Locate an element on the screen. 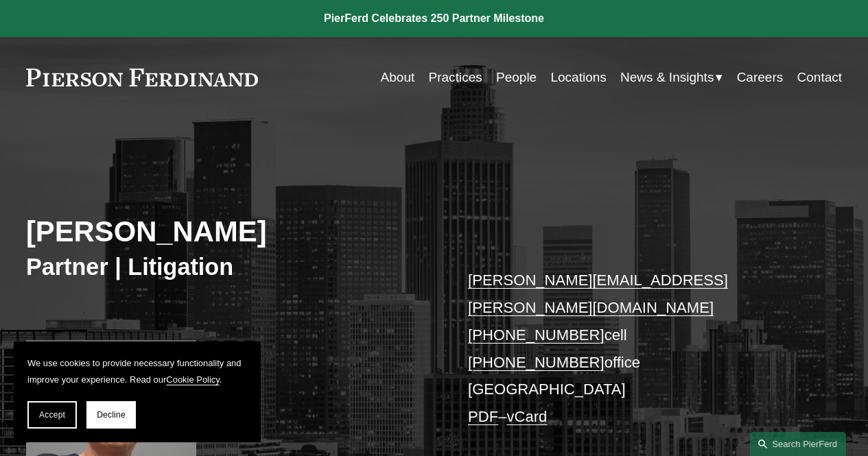  a: Contact is located at coordinates (820, 77).